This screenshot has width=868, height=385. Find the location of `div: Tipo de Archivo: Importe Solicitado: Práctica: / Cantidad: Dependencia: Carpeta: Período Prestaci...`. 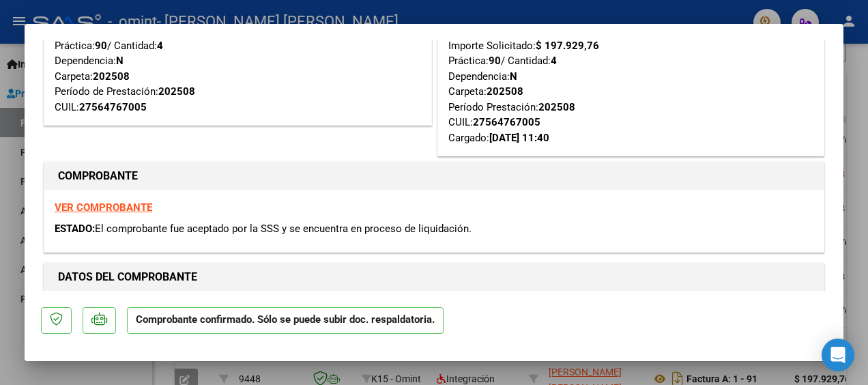

div: Tipo de Archivo: Importe Solicitado: Práctica: / Cantidad: Dependencia: Carpeta: Período Prestaci... is located at coordinates (632, 76).